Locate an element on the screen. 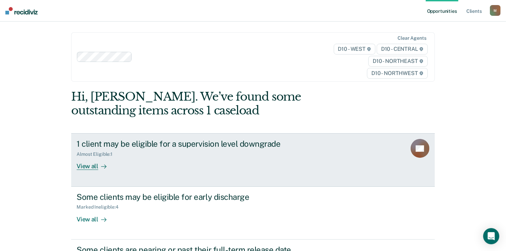  div: M is located at coordinates (495, 10).